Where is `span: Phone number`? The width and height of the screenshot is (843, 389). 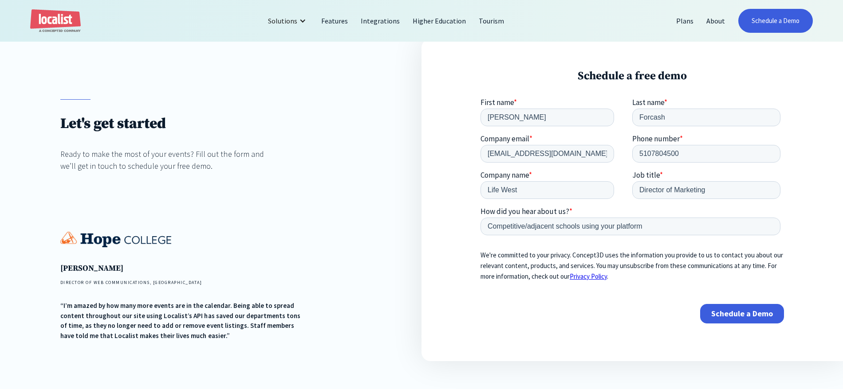
span: Phone number is located at coordinates (175, 41).